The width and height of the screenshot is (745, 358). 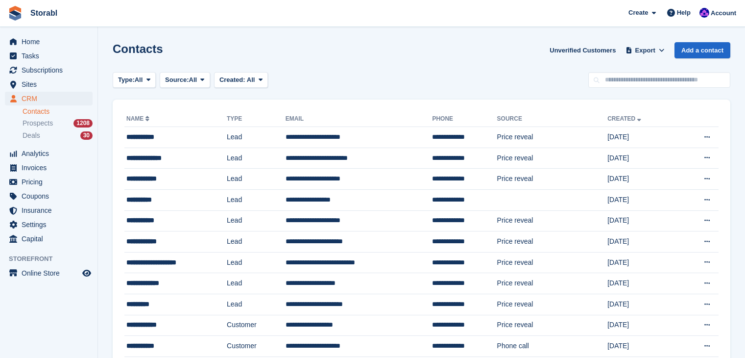 What do you see at coordinates (51, 42) in the screenshot?
I see `span: Home` at bounding box center [51, 42].